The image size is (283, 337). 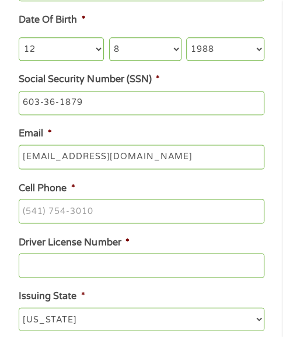 I want to click on input: (541) 754-3010, so click(x=141, y=211).